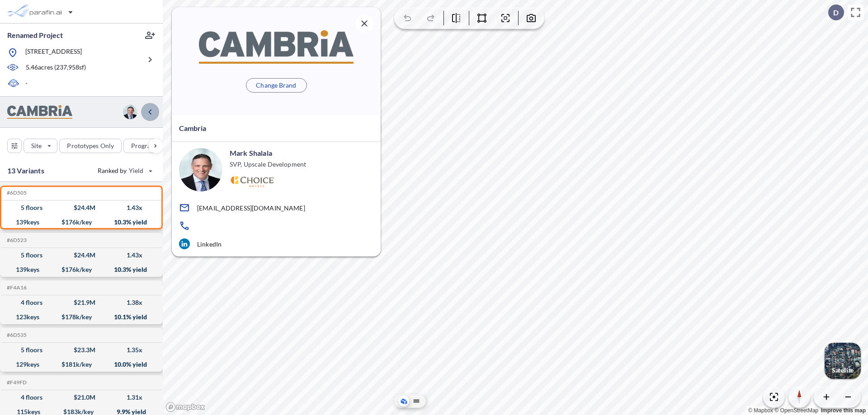 The image size is (868, 415). I want to click on button: Switcher ImageSatellite, so click(842, 360).